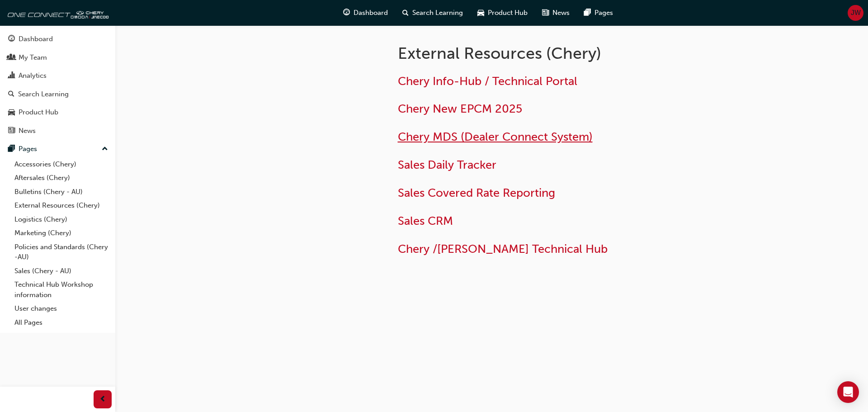 Image resolution: width=868 pixels, height=412 pixels. I want to click on a: Technical Hub Workshop information, so click(61, 289).